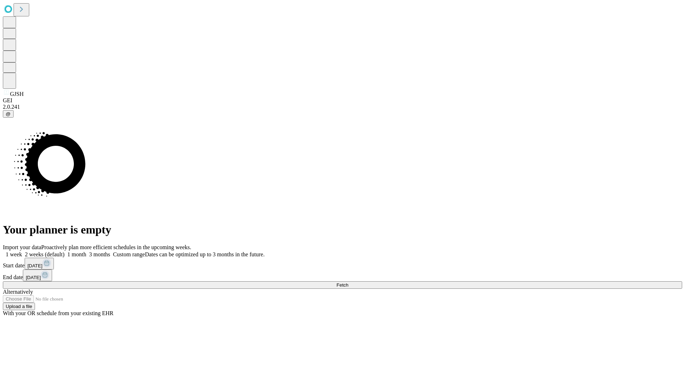  I want to click on div: 2.0.241, so click(343, 107).